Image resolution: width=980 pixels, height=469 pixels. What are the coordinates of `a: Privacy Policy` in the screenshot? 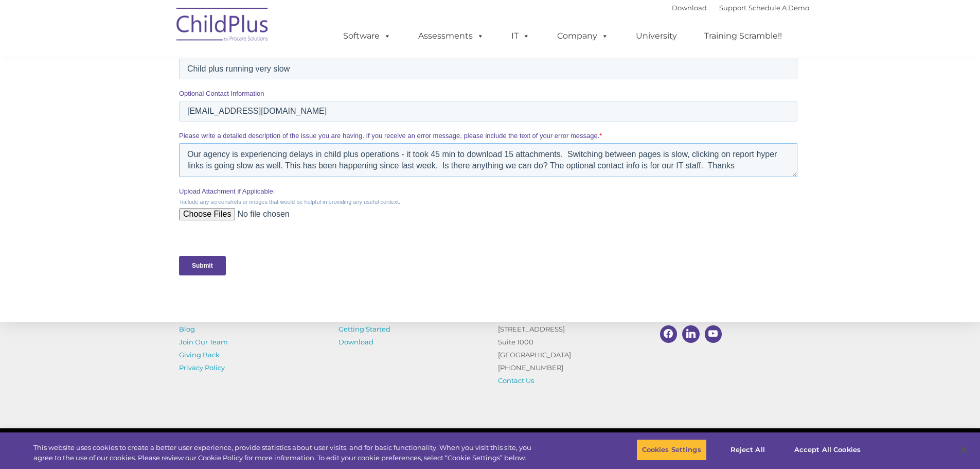 It's located at (201, 367).